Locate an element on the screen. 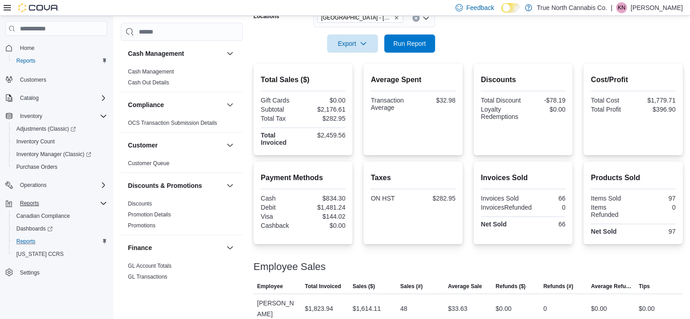 This screenshot has width=690, height=319. div: $1,823.94 is located at coordinates (319, 308).